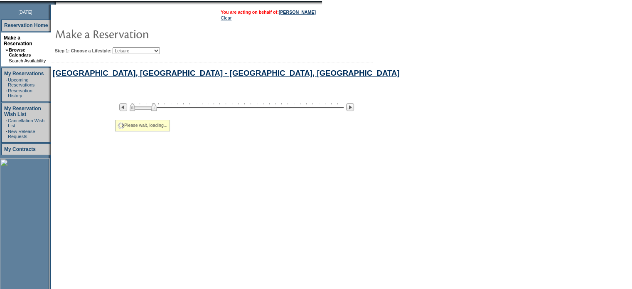 The image size is (632, 289). I want to click on a: Reservation Home, so click(26, 25).